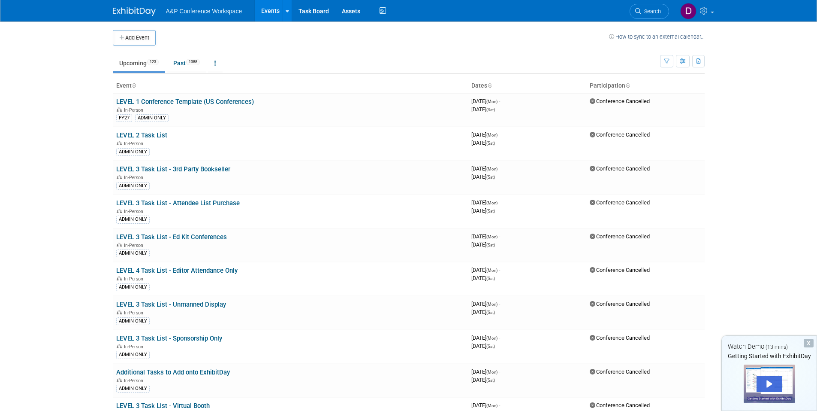 The width and height of the screenshot is (817, 411). I want to click on a: LEVEL 3 Task List - 3rd Party Bookseller, so click(173, 169).